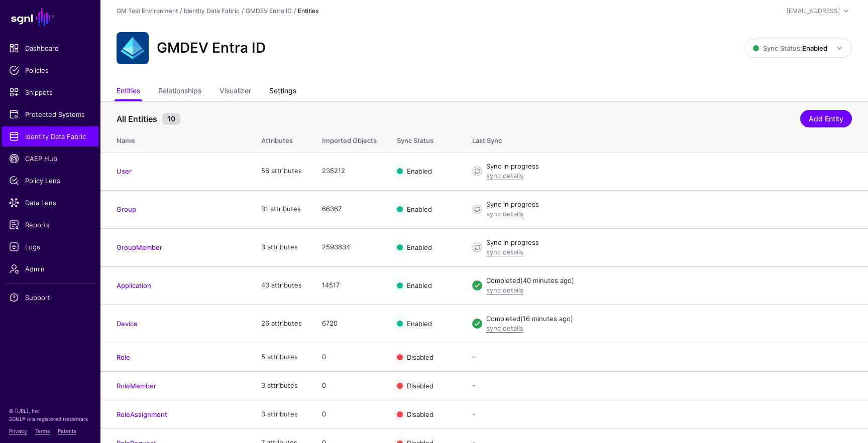 The width and height of the screenshot is (868, 443). What do you see at coordinates (123, 357) in the screenshot?
I see `a: Role` at bounding box center [123, 357].